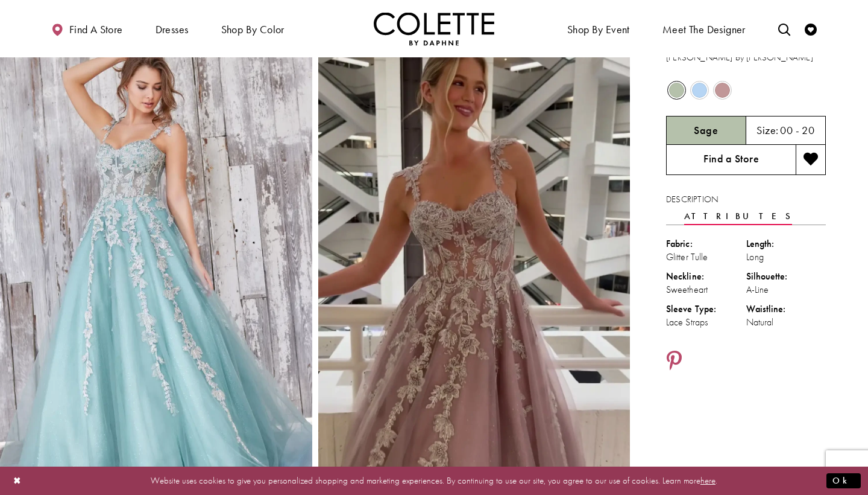  I want to click on a: Find a Store, so click(731, 160).